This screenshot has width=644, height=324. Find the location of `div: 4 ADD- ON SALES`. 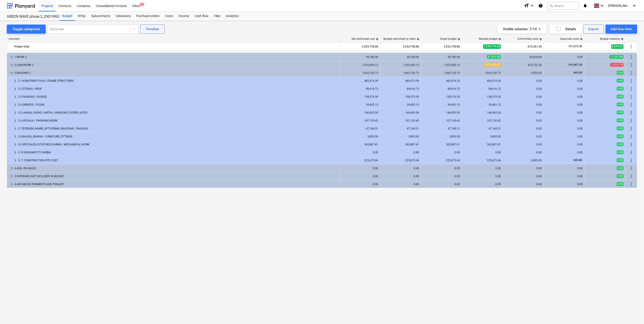

div: 4 ADD- ON SALES is located at coordinates (176, 168).